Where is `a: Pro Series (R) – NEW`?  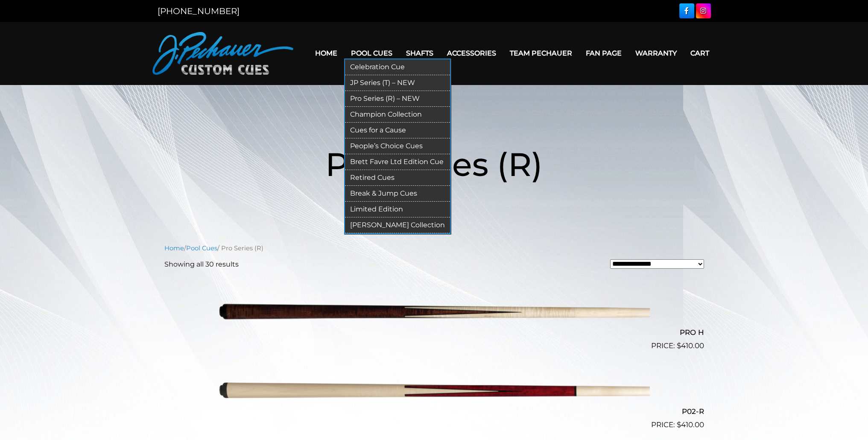
a: Pro Series (R) – NEW is located at coordinates (398, 99).